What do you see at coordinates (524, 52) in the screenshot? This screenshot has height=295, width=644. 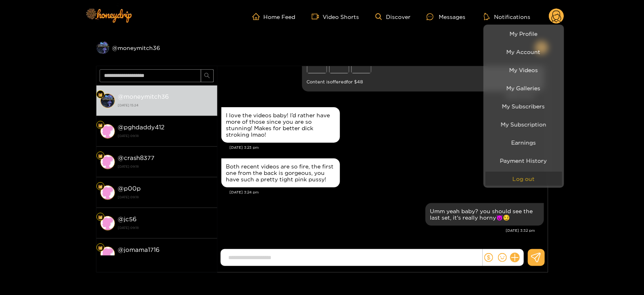 I see `a: My Account` at bounding box center [524, 52].